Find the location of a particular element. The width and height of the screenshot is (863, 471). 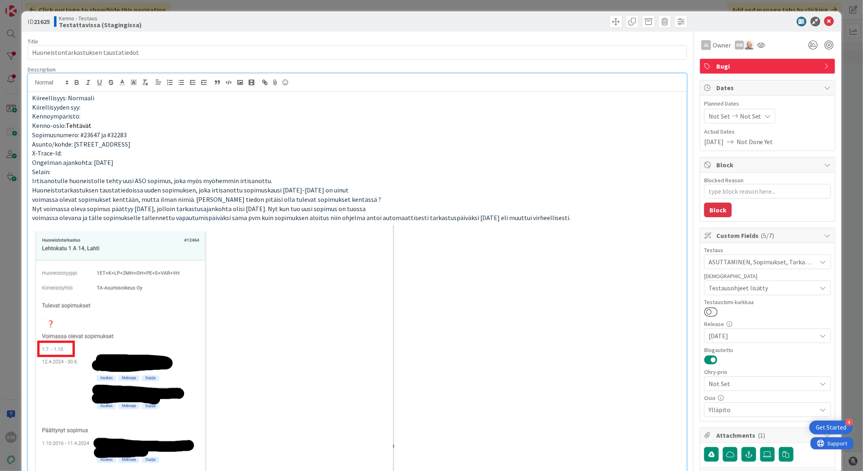

div: Blogautettu is located at coordinates (768, 350).